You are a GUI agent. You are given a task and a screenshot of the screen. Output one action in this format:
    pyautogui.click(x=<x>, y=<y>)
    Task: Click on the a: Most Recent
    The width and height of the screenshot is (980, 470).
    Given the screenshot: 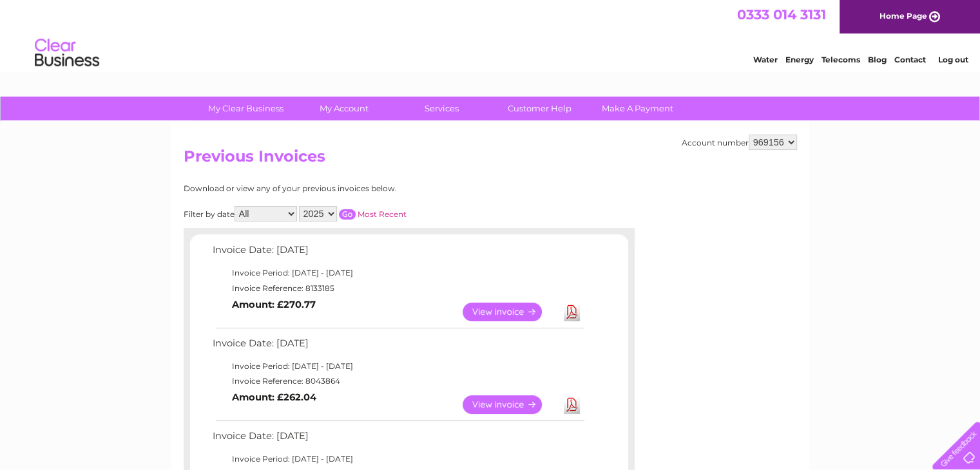 What is the action you would take?
    pyautogui.click(x=382, y=214)
    